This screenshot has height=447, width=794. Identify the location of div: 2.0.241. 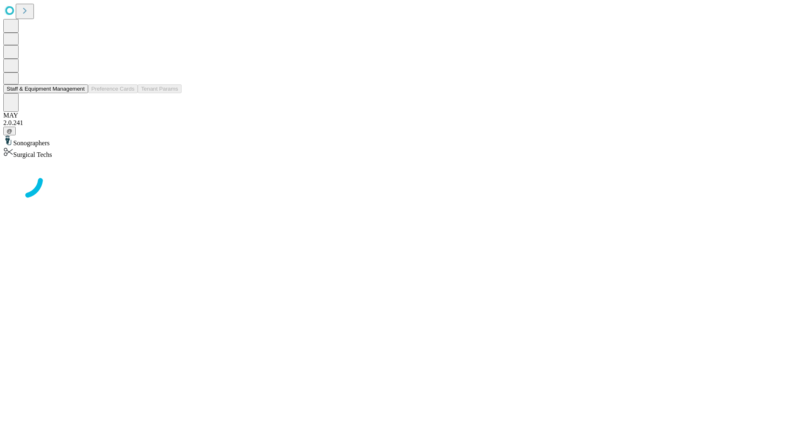
(397, 123).